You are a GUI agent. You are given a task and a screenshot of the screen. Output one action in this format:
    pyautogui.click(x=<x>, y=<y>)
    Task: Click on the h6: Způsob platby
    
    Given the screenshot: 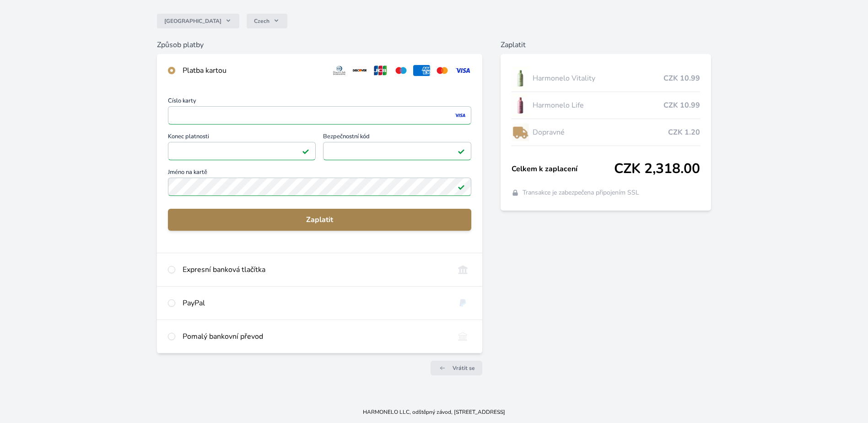 What is the action you would take?
    pyautogui.click(x=320, y=45)
    